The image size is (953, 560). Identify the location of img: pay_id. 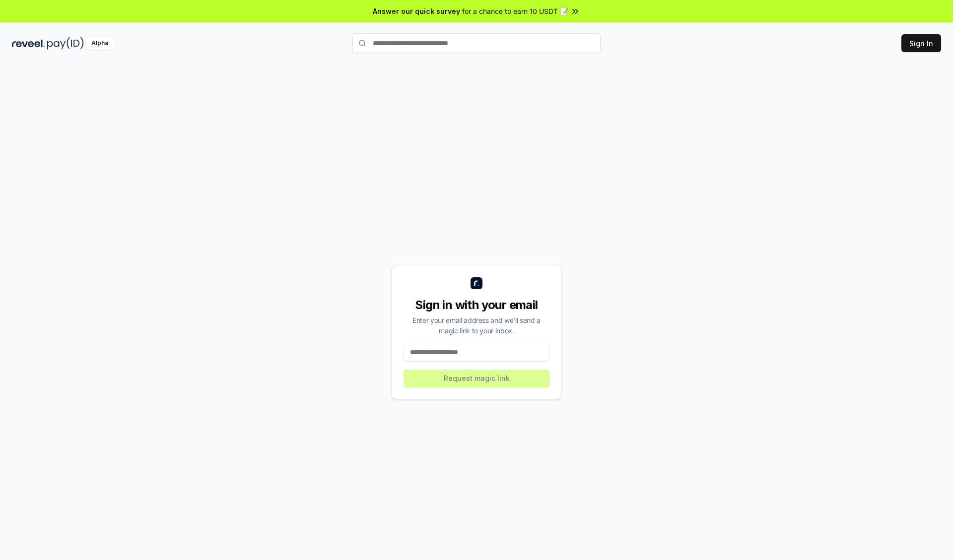
(65, 43).